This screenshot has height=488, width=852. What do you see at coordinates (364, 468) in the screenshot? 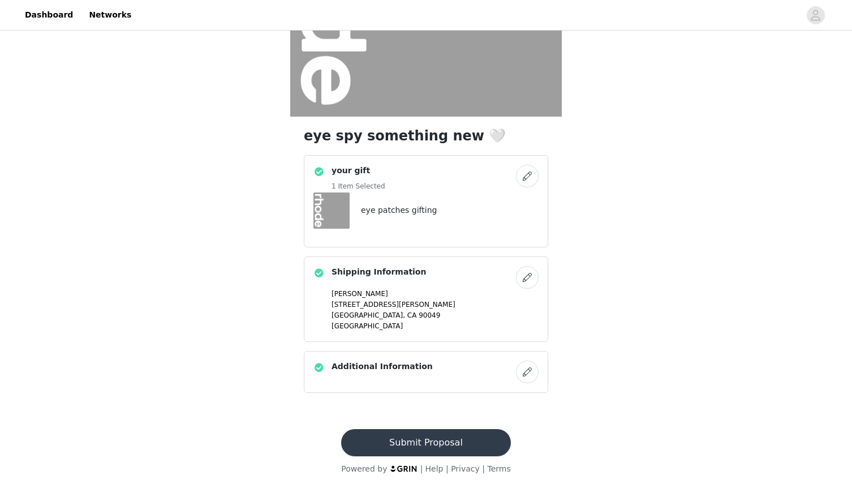
I see `span: Powered by` at bounding box center [364, 468].